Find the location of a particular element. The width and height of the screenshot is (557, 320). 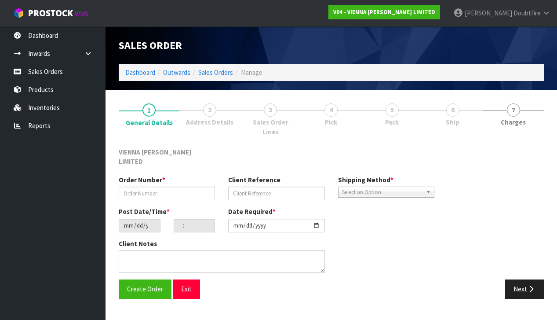

label: Client Notes is located at coordinates (138, 243).